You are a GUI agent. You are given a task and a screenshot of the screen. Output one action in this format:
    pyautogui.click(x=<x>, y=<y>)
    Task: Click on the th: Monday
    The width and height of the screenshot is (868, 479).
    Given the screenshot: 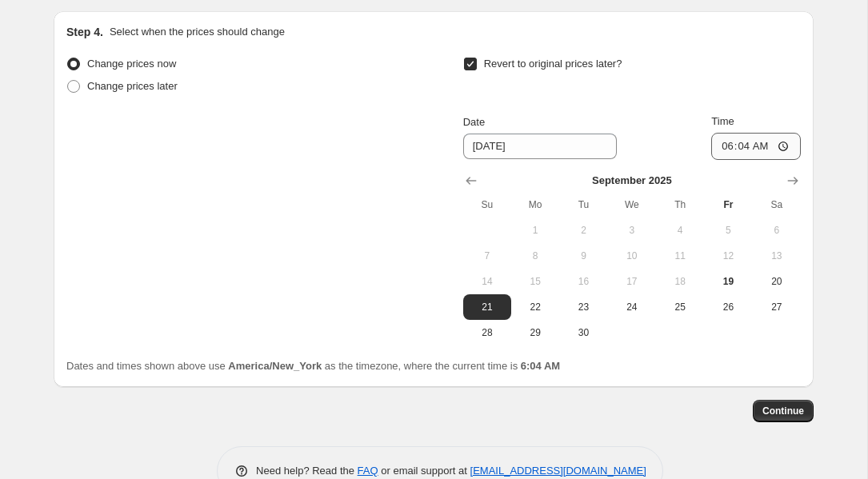 What is the action you would take?
    pyautogui.click(x=536, y=205)
    